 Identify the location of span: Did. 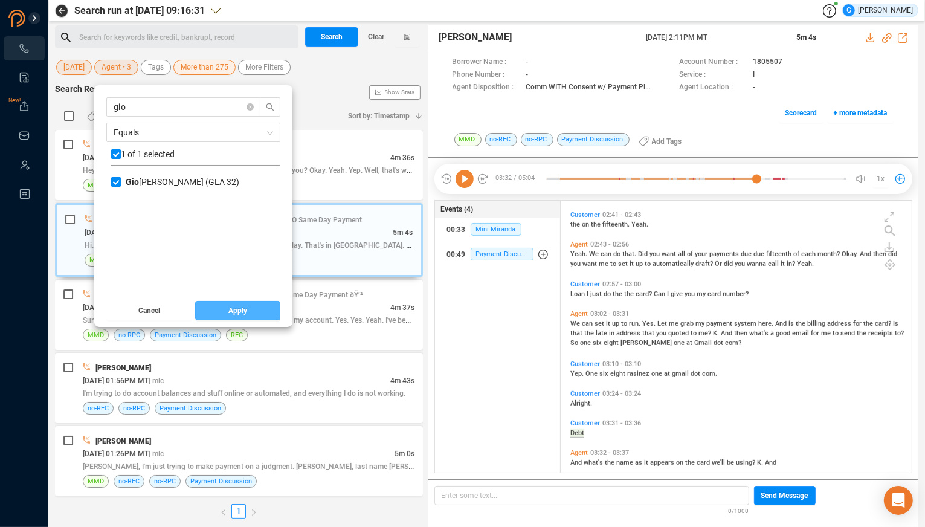
(643, 254).